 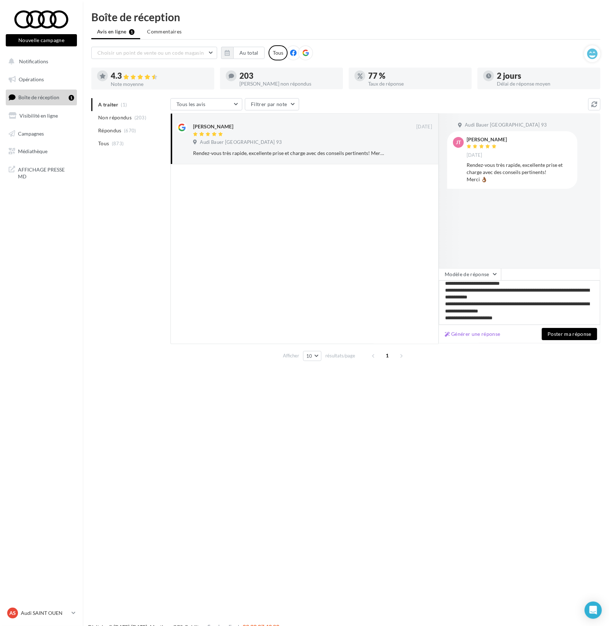 I want to click on button: Poster ma réponse, so click(x=569, y=334).